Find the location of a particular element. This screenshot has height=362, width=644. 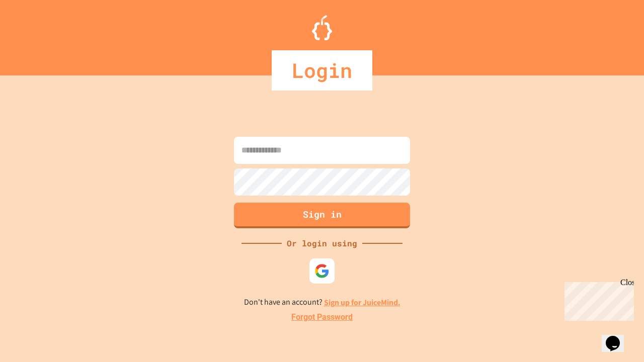

a: Forgot Password is located at coordinates (322, 317).